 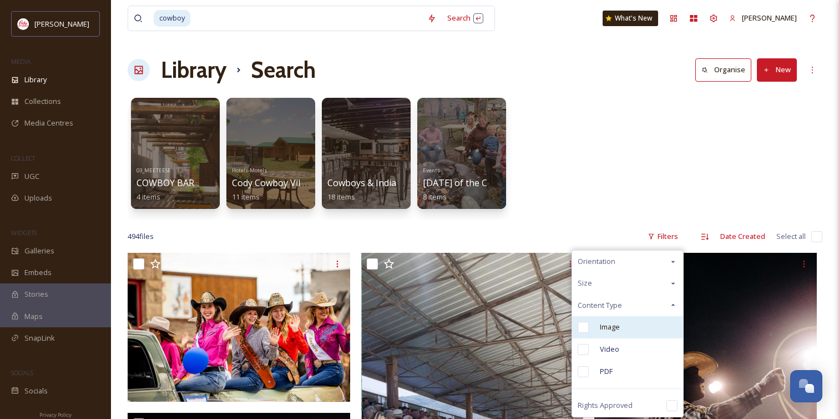 I want to click on span: 4 items, so click(x=148, y=197).